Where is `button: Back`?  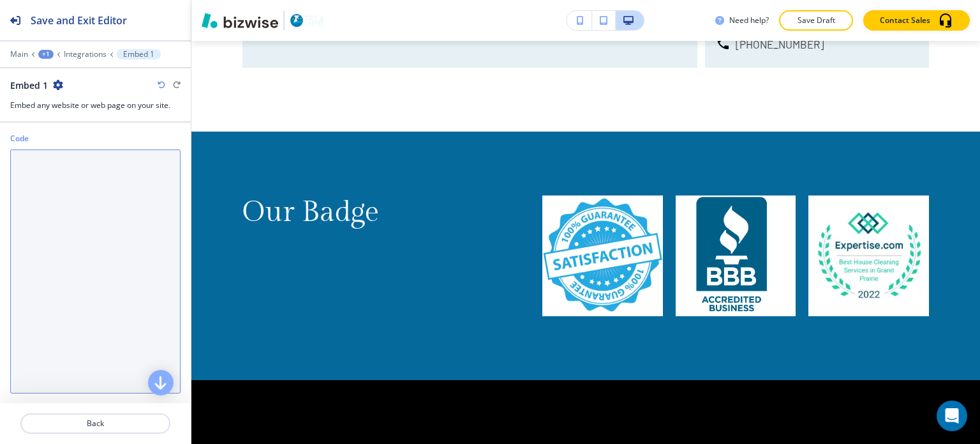
button: Back is located at coordinates (95, 424).